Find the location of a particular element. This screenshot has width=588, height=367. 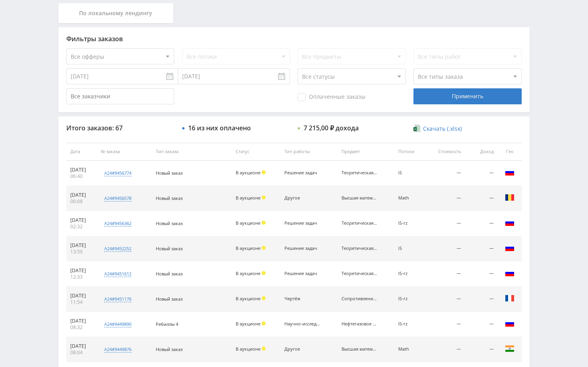

div: a24#9449876 is located at coordinates (118, 350).